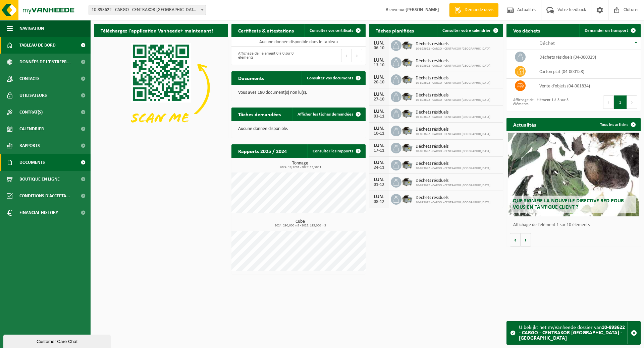 The image size is (644, 348). I want to click on span: Que signifie la nouvelle directive RED pour vous en tant que client ?, so click(568, 204).